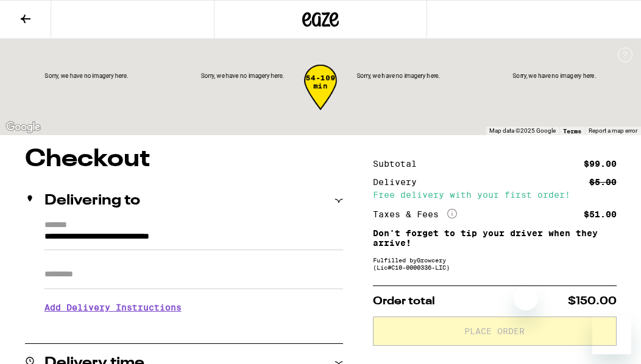  Describe the element at coordinates (494, 238) in the screenshot. I see `p: Don't forget to tip your driver when they arrive!` at that location.